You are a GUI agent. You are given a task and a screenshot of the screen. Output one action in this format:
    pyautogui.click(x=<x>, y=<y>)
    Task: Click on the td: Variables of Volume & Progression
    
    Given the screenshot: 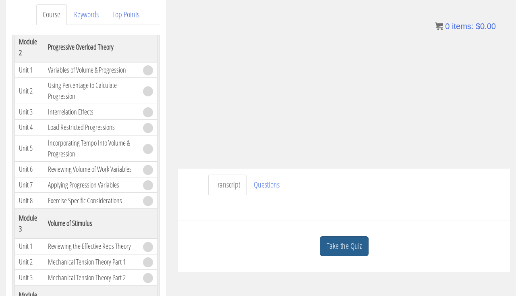 What is the action you would take?
    pyautogui.click(x=91, y=70)
    